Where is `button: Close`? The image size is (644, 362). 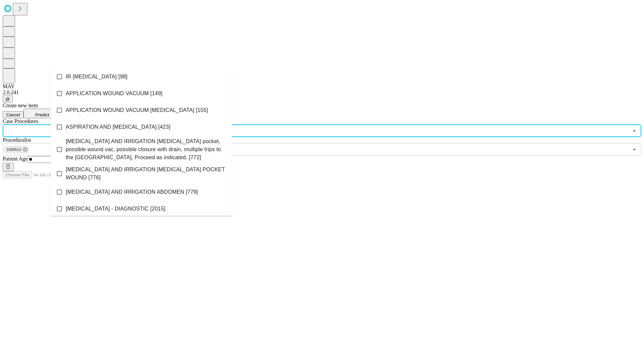 button: Close is located at coordinates (634, 131).